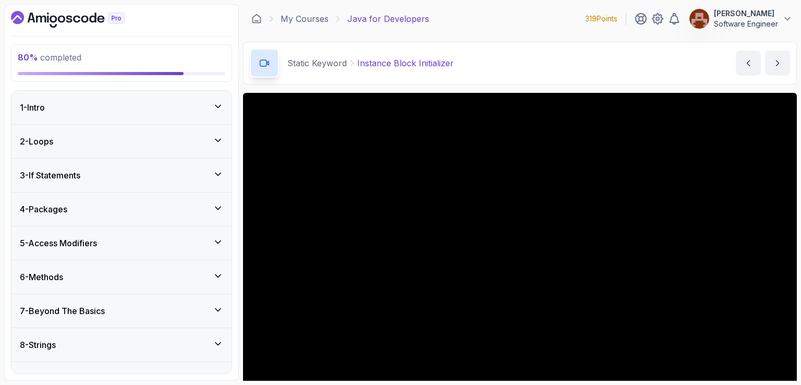 Image resolution: width=801 pixels, height=385 pixels. I want to click on h3: 4 - Packages, so click(43, 209).